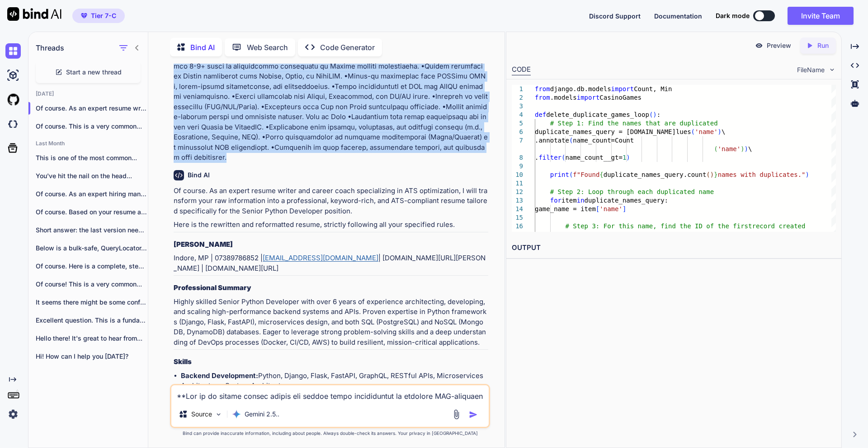 The width and height of the screenshot is (868, 448). Describe the element at coordinates (331, 225) in the screenshot. I see `p: Here is the rewritten and reformatted resume, strictly following all your specified rules.` at that location.